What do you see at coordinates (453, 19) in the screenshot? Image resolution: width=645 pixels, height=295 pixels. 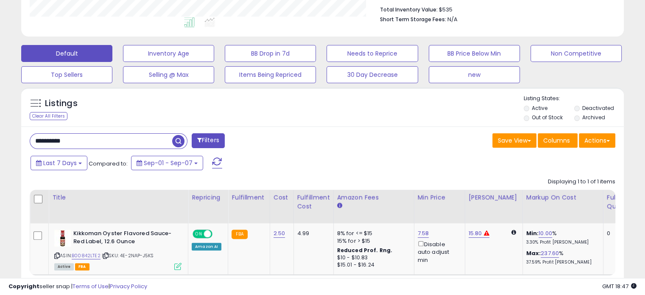 I see `span: N/A` at bounding box center [453, 19].